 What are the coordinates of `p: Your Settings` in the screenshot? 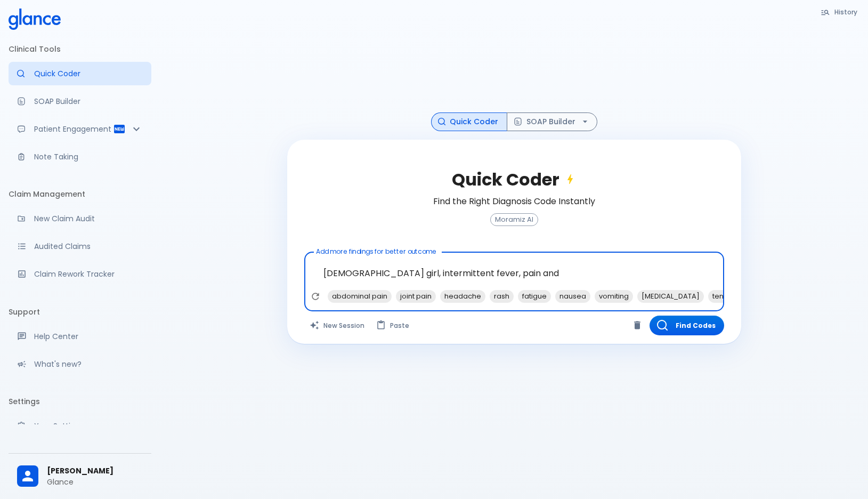 It's located at (89, 426).